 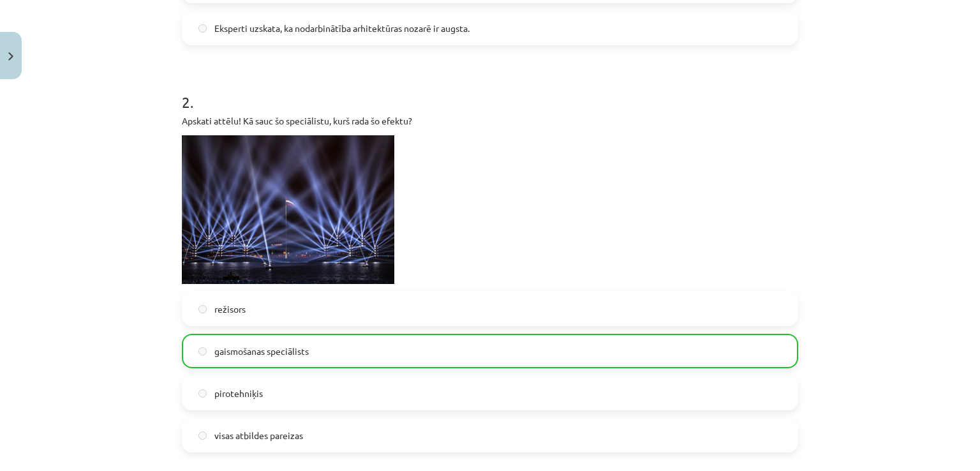 I want to click on span: visas atbildes pareizas, so click(x=259, y=435).